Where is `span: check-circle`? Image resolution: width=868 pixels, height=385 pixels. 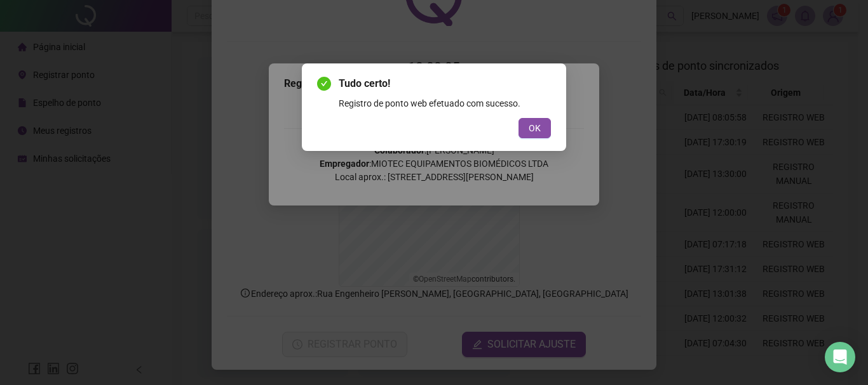
span: check-circle is located at coordinates (324, 84).